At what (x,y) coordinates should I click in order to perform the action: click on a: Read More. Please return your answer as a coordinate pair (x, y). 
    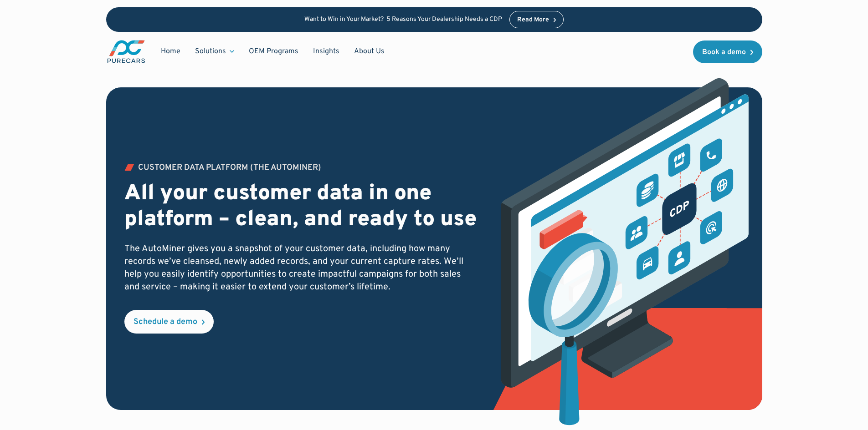
    Looking at the image, I should click on (537, 20).